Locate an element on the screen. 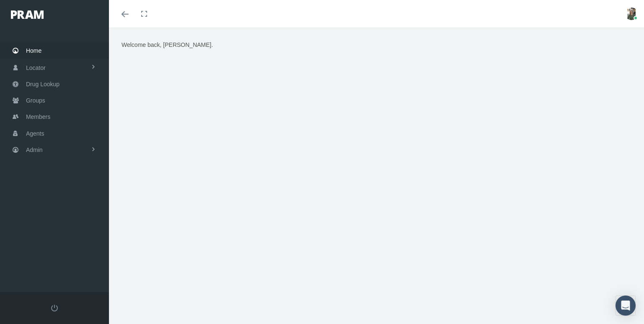 The height and width of the screenshot is (324, 644). img: S_Profile_Picture_15372.jpg is located at coordinates (631, 14).